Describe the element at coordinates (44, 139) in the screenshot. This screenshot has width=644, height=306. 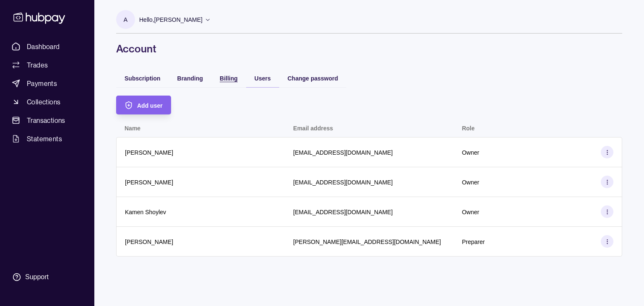
I see `span: Statements` at that location.